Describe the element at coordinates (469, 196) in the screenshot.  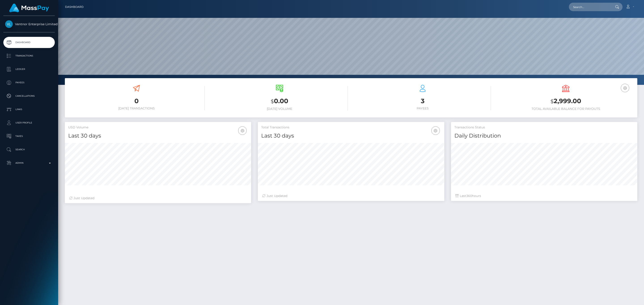
I see `span: 360` at that location.